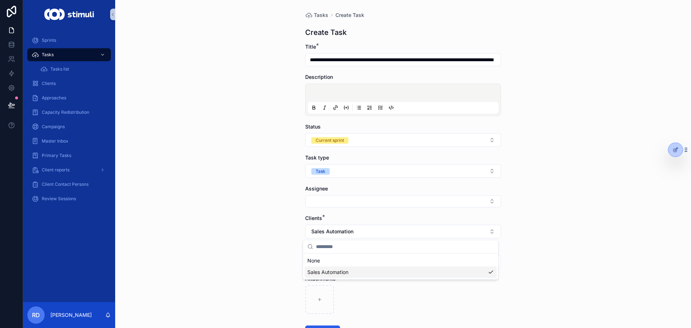 The height and width of the screenshot is (328, 691). What do you see at coordinates (49, 40) in the screenshot?
I see `span: Sprints` at bounding box center [49, 40].